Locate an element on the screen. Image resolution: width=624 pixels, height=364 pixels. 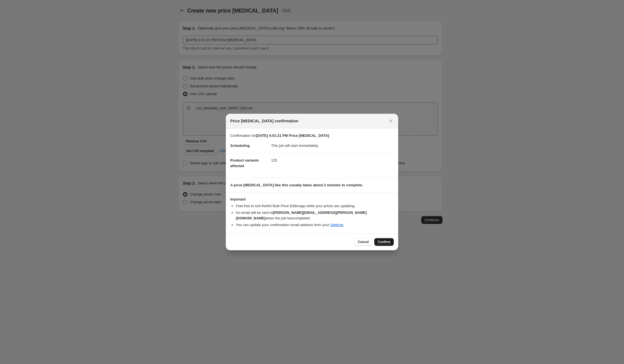
span: Confirm is located at coordinates (384, 242).